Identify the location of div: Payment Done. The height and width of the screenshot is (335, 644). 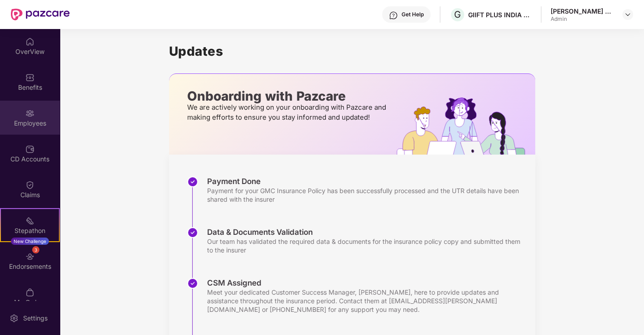
(367, 181).